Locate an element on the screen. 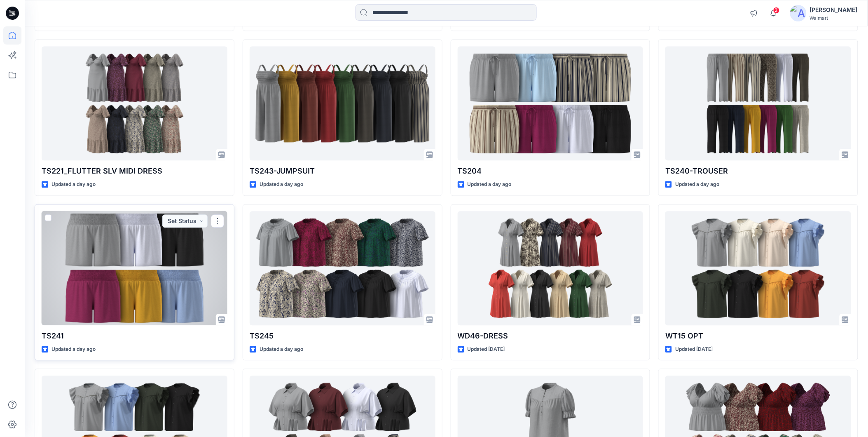 This screenshot has height=437, width=868. a: TS245 is located at coordinates (342, 268).